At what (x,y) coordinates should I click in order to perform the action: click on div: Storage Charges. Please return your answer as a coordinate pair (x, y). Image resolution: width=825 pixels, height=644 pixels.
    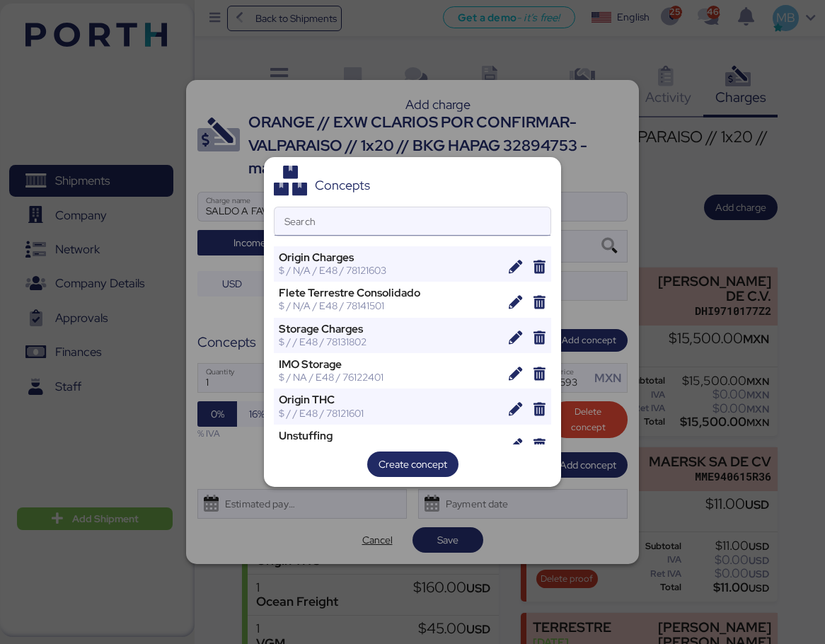
    Looking at the image, I should click on (389, 329).